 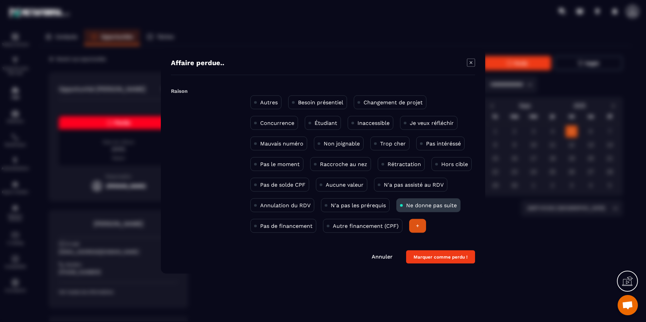 What do you see at coordinates (280, 164) in the screenshot?
I see `p: Pas le moment` at bounding box center [280, 164].